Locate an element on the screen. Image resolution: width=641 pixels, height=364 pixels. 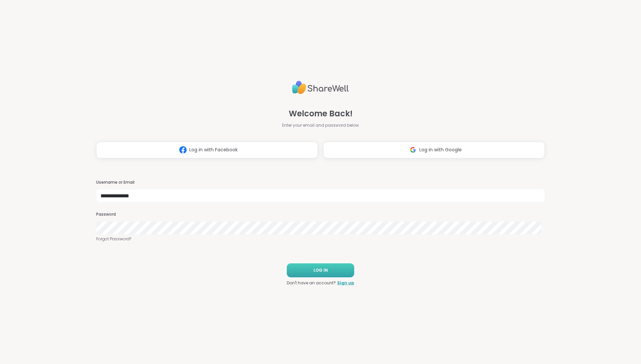
button: LOG IN is located at coordinates (320, 270).